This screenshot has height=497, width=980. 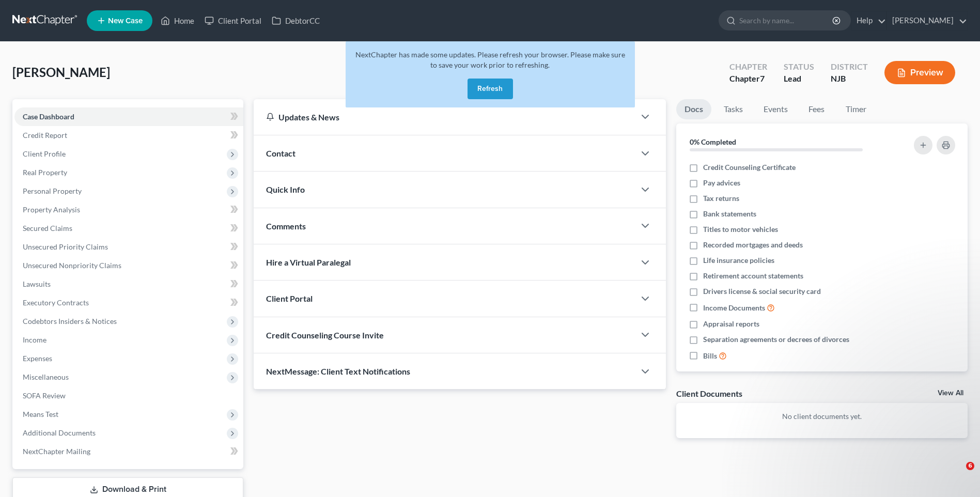 I want to click on span: Life insurance policies, so click(x=739, y=261).